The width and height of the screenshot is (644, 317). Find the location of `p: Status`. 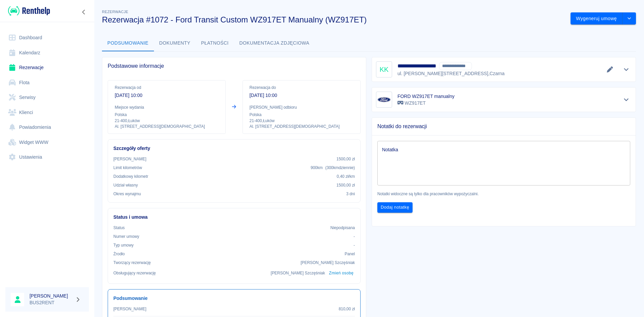

p: Status is located at coordinates (119, 228).